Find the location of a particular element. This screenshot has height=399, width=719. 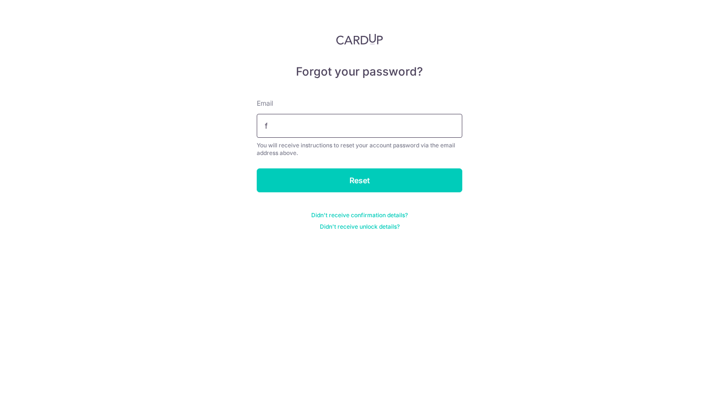

input: Enter your Email is located at coordinates (360, 126).